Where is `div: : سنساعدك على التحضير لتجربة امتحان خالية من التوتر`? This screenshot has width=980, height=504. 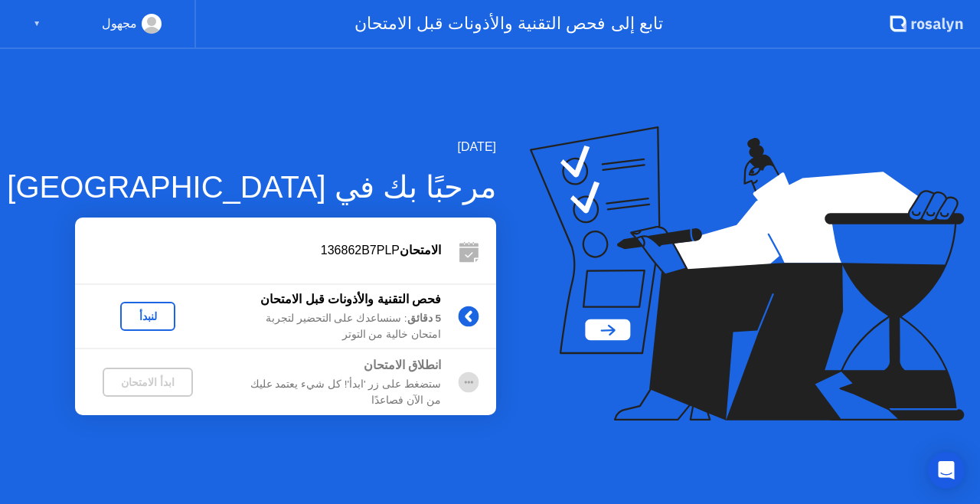
div: : سنساعدك على التحضير لتجربة امتحان خالية من التوتر is located at coordinates (331, 326).